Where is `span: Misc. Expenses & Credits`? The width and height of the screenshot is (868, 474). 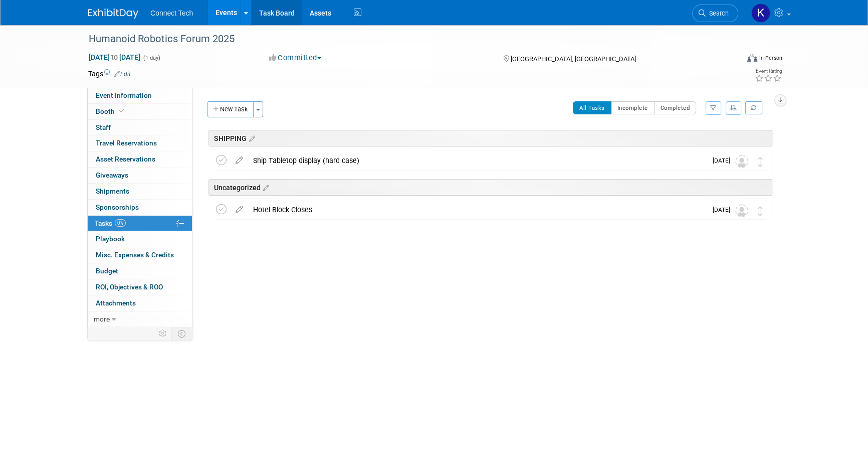 span: Misc. Expenses & Credits is located at coordinates (135, 255).